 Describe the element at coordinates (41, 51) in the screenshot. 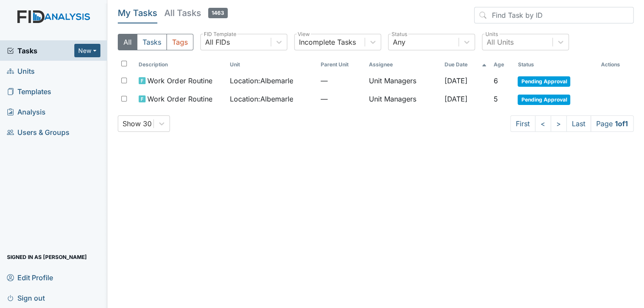

I see `a: Tasks` at that location.